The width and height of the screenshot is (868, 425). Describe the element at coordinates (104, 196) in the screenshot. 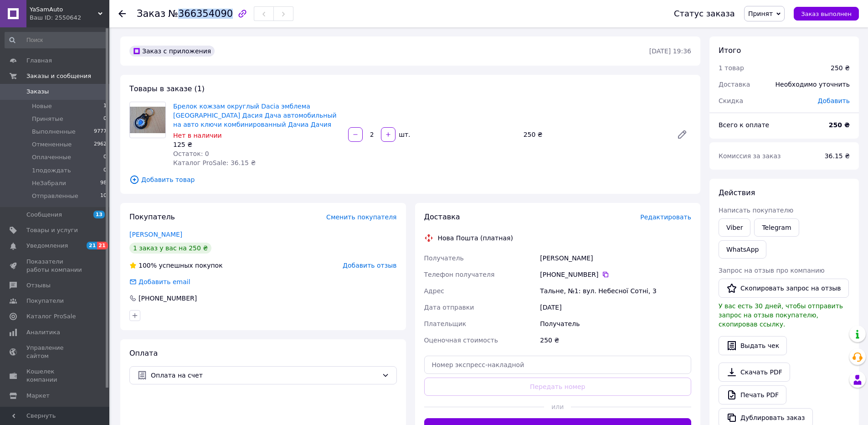

I see `span: 10` at that location.